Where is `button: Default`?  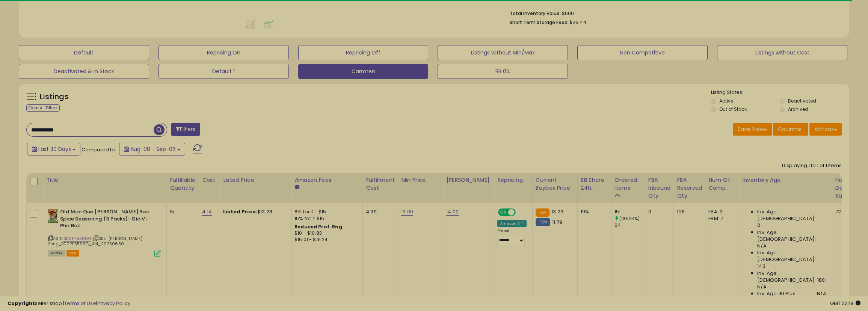 button: Default is located at coordinates (84, 53).